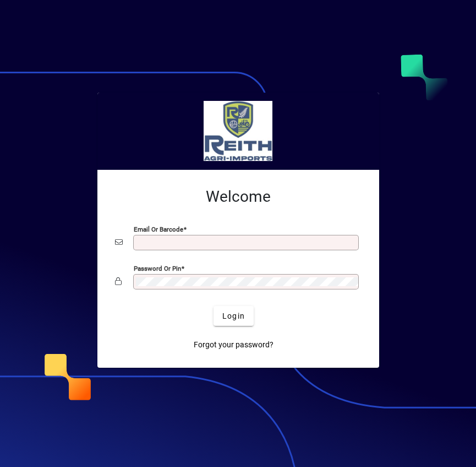 Image resolution: width=476 pixels, height=467 pixels. I want to click on span: Login, so click(234, 315).